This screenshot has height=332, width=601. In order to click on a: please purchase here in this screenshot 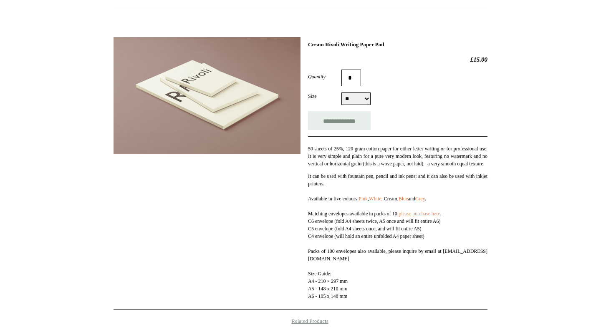, I will do `click(419, 214)`.